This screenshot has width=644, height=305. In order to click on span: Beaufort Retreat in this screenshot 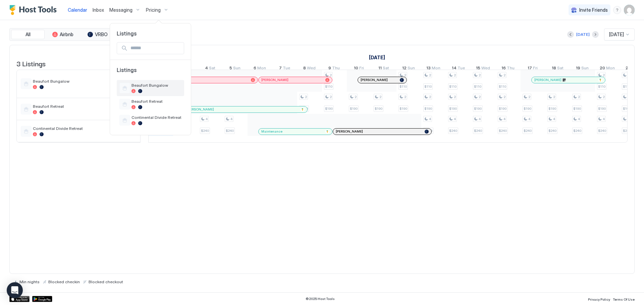, I will do `click(156, 101)`.